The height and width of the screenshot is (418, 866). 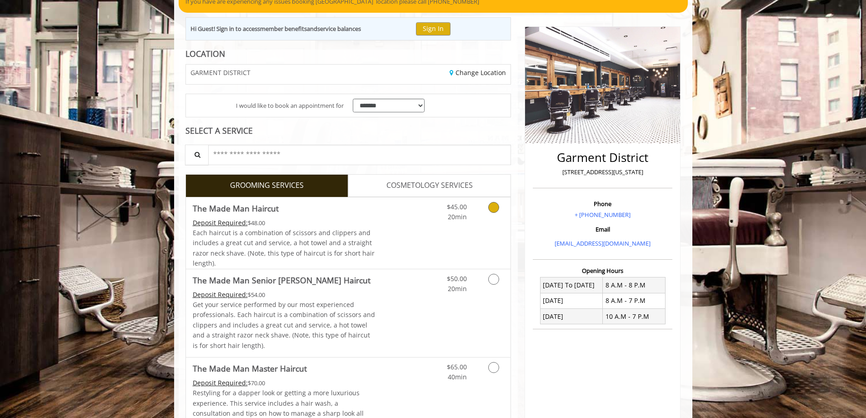 I want to click on b: The Made Man Master Haircut, so click(x=250, y=368).